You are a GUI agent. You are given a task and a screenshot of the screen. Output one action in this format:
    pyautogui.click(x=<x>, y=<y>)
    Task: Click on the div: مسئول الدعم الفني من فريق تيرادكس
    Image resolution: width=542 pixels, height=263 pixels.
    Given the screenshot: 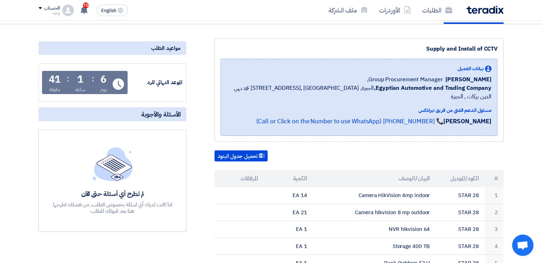 What is the action you would take?
    pyautogui.click(x=359, y=110)
    